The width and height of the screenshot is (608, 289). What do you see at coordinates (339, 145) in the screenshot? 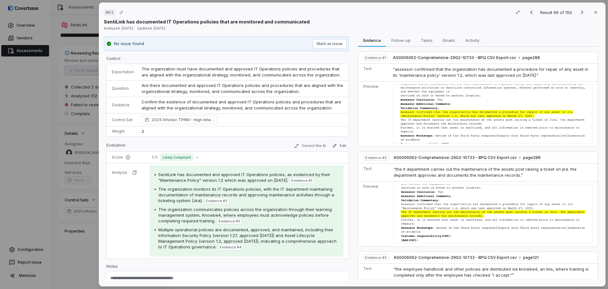
I see `button: Edit` at bounding box center [339, 145].